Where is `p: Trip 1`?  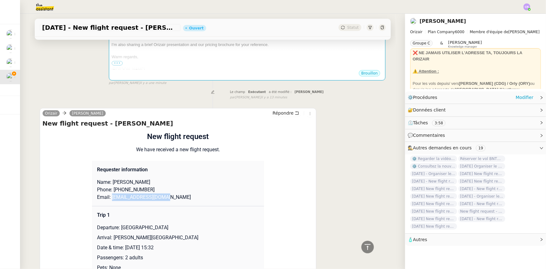 p: Trip 1 is located at coordinates (178, 215).